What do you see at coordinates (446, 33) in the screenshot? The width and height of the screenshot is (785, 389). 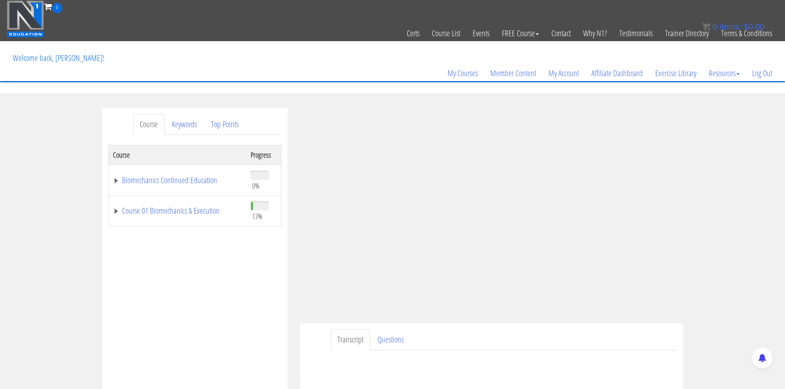 I see `a: Course List` at bounding box center [446, 33].